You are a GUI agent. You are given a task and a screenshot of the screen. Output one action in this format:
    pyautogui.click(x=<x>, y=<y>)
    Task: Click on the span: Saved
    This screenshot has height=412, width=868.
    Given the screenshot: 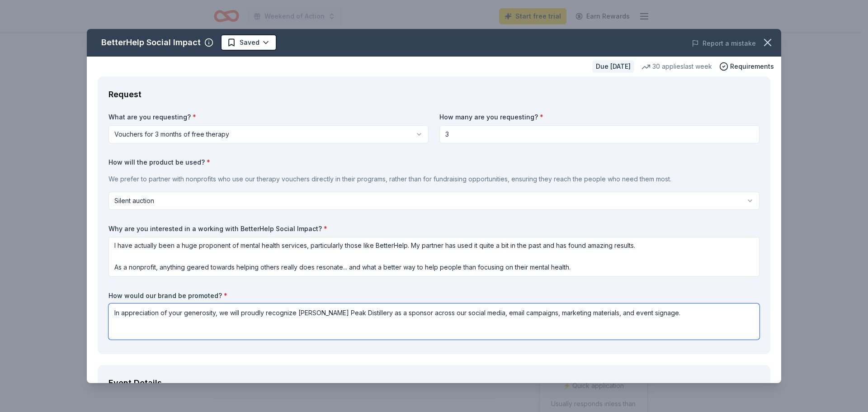 What is the action you would take?
    pyautogui.click(x=249, y=43)
    